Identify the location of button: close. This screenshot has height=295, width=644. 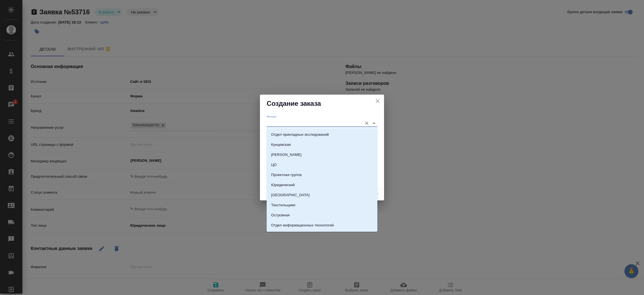
(377, 101).